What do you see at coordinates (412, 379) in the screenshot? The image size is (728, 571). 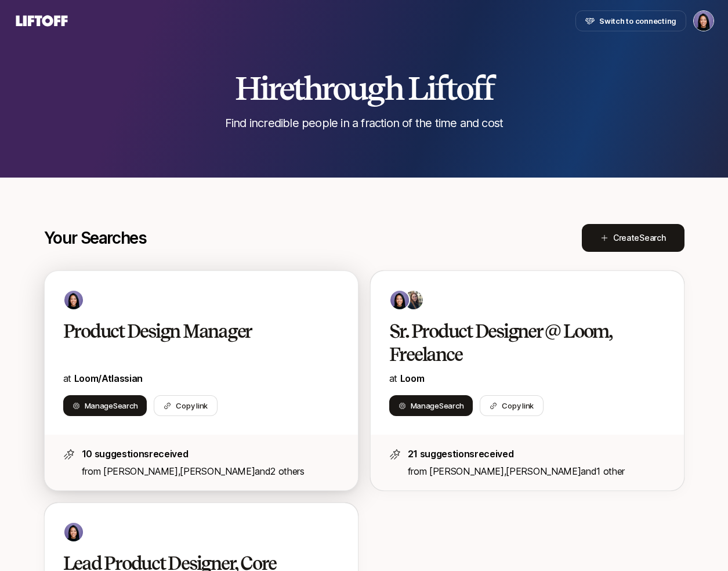 I see `span: Loom` at bounding box center [412, 379].